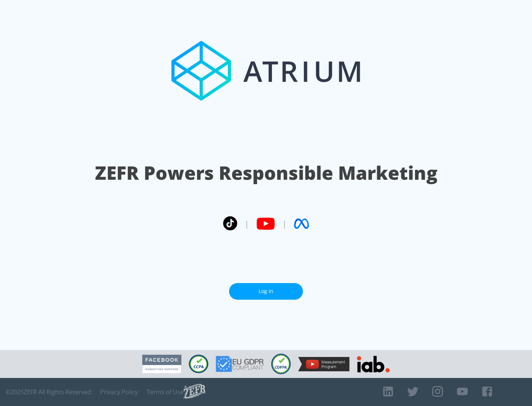 Image resolution: width=532 pixels, height=406 pixels. I want to click on img: YouTube Measurement Program, so click(324, 364).